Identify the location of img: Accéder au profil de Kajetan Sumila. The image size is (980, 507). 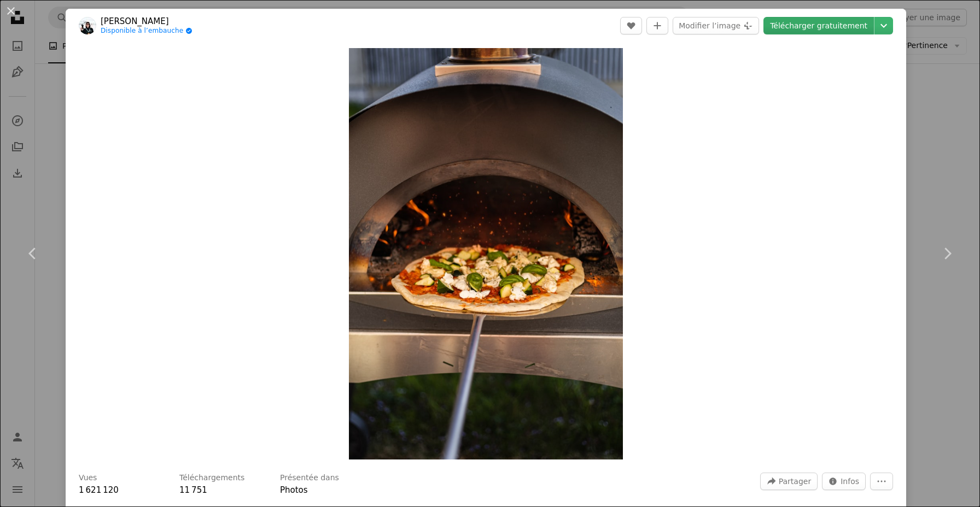
(88, 26).